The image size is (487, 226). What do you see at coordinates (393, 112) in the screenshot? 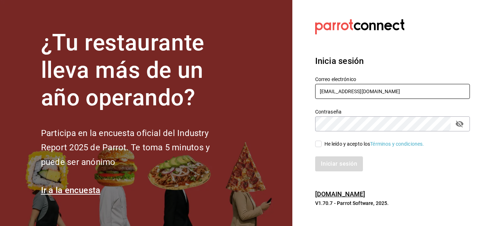
I see `label: Contraseña` at bounding box center [393, 112].